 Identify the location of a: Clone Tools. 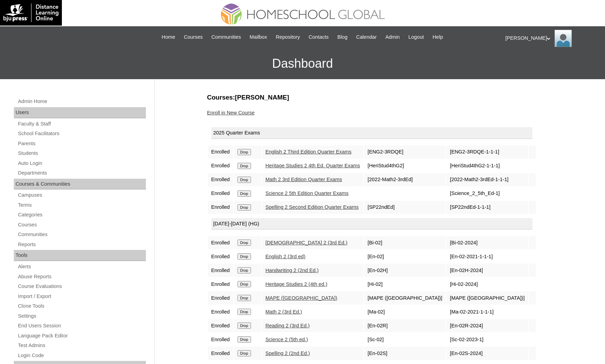
(82, 306).